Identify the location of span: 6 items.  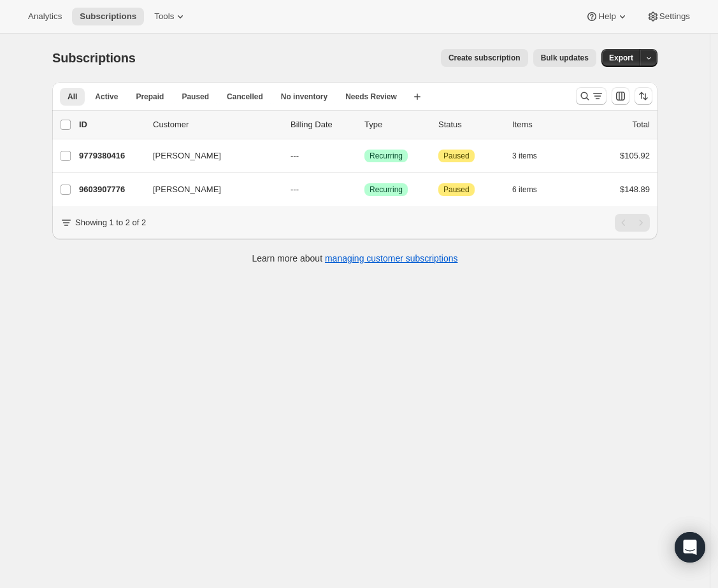
(524, 189).